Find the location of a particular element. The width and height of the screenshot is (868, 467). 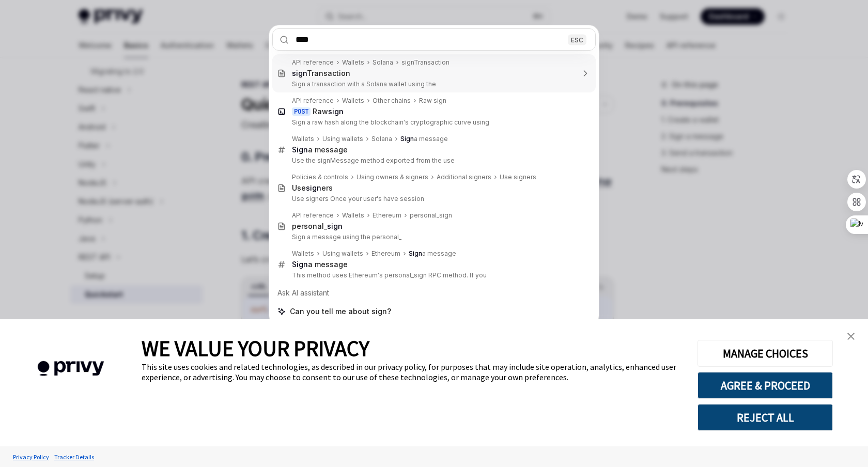

div: Raw is located at coordinates (328, 112).